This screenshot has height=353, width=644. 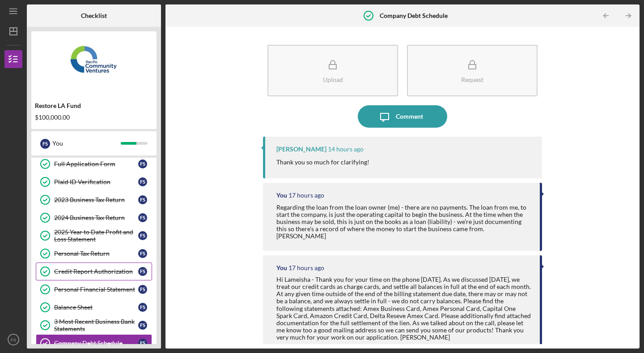 What do you see at coordinates (333, 70) in the screenshot?
I see `button: Upload` at bounding box center [333, 70].